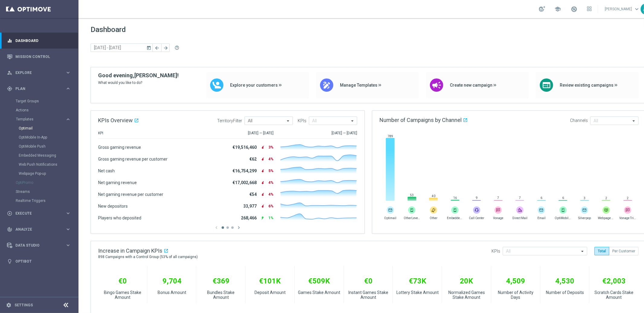 This screenshot has width=644, height=313. What do you see at coordinates (39, 89) in the screenshot?
I see `div: gps_fixed Plan keyboard_arrow_right` at bounding box center [39, 89].